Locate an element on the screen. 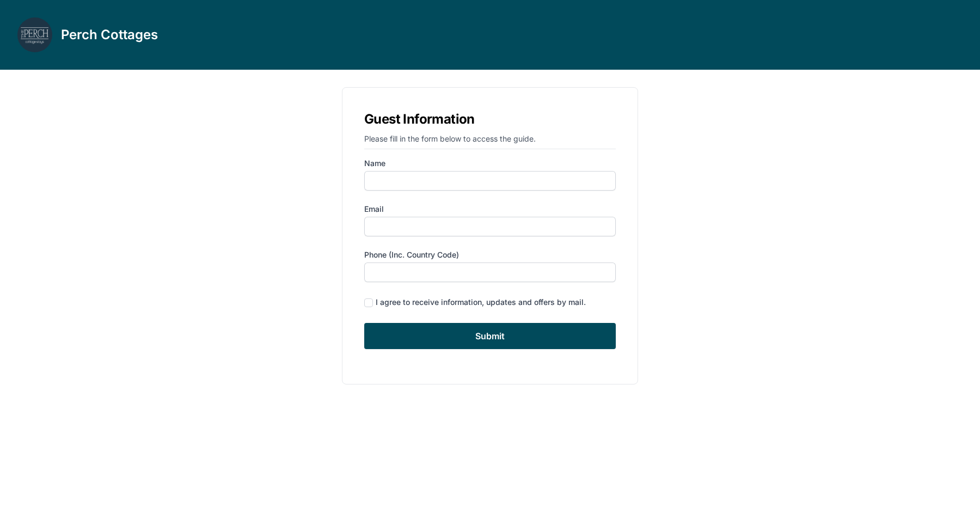  h1: Guest Information is located at coordinates (490, 119).